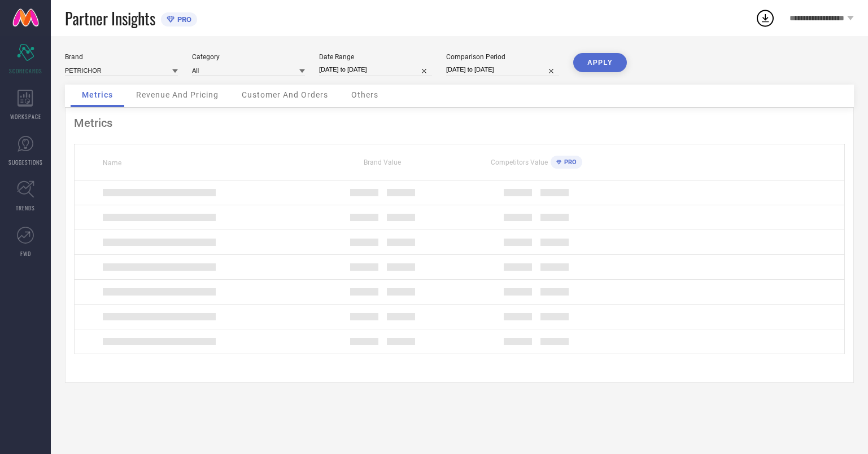  Describe the element at coordinates (26, 253) in the screenshot. I see `span: FWD` at that location.